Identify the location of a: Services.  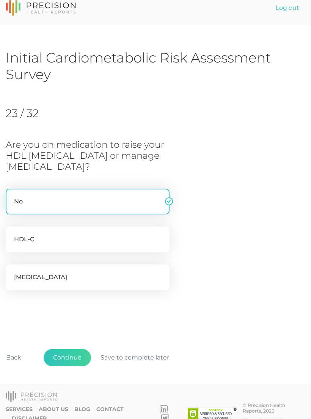
(19, 409).